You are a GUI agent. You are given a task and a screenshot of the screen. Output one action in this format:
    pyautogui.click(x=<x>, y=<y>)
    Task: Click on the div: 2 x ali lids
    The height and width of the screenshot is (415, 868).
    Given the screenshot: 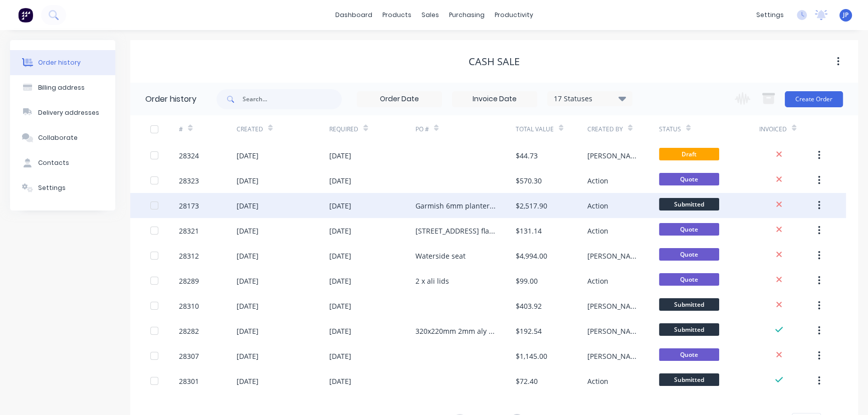 What is the action you would take?
    pyautogui.click(x=432, y=281)
    